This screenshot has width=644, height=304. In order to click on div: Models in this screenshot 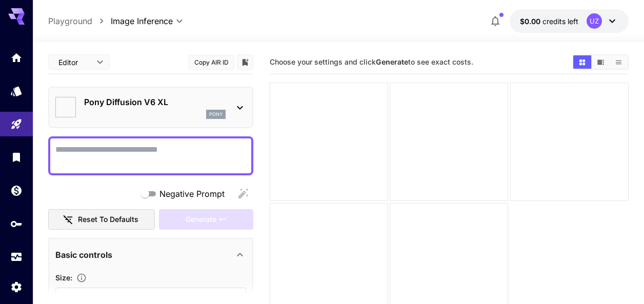, I will do `click(16, 91)`.